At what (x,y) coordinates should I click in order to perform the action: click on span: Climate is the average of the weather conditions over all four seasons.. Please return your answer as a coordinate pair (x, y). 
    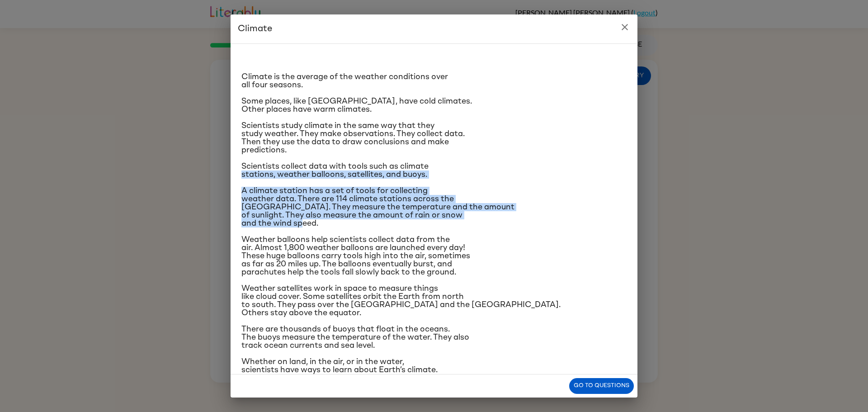
    Looking at the image, I should click on (345, 81).